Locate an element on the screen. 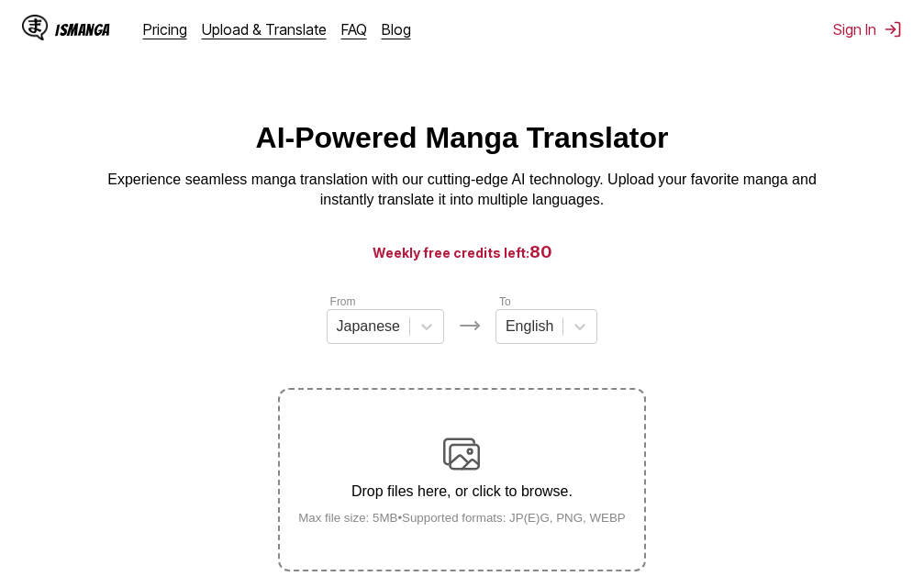  p: Experience seamless manga translation with our cutting-edge AI technology. Upload your favorite m... is located at coordinates (462, 190).